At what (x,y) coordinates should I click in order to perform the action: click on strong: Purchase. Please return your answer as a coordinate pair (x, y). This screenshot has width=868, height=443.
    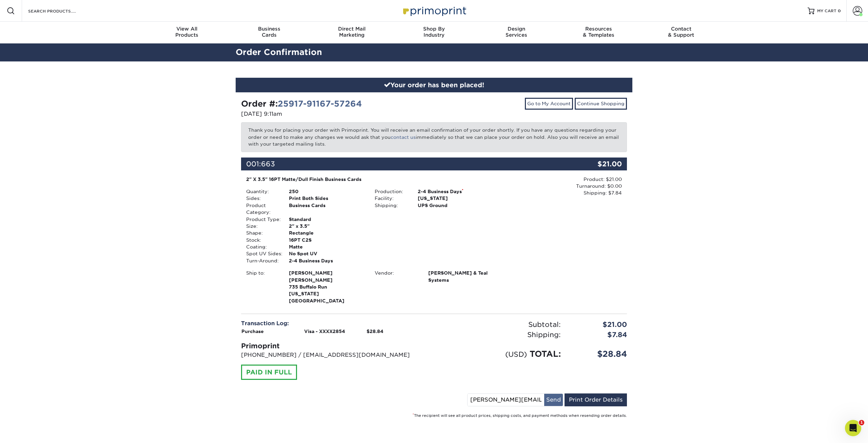
    Looking at the image, I should click on (253, 332).